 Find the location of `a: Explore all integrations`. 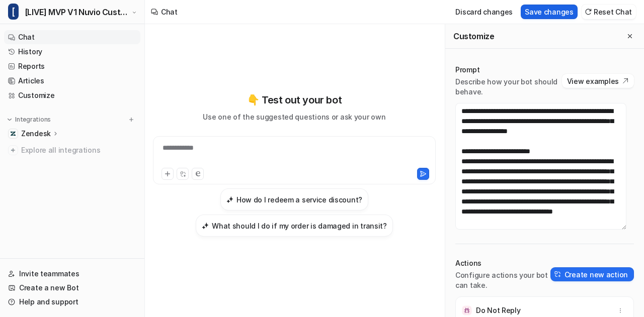

a: Explore all integrations is located at coordinates (72, 150).